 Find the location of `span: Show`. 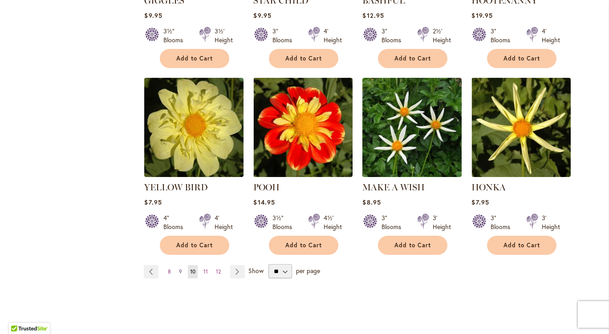

span: Show is located at coordinates (256, 271).